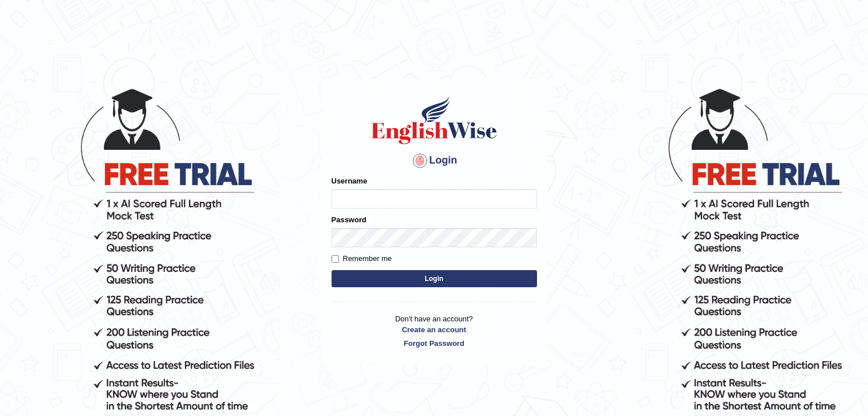 Image resolution: width=868 pixels, height=416 pixels. What do you see at coordinates (434, 120) in the screenshot?
I see `img: Logo of English Wise sign in for intelligent practice with AI` at bounding box center [434, 120].